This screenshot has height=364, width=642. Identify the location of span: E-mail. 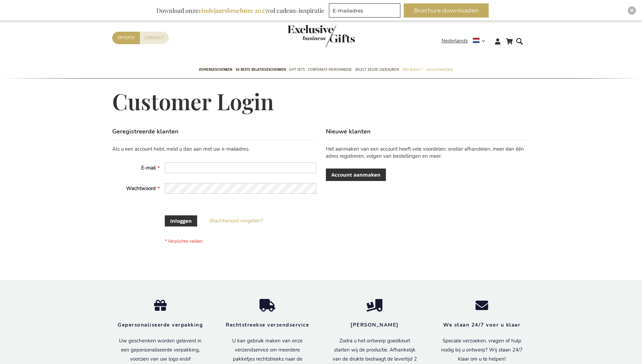
(148, 168).